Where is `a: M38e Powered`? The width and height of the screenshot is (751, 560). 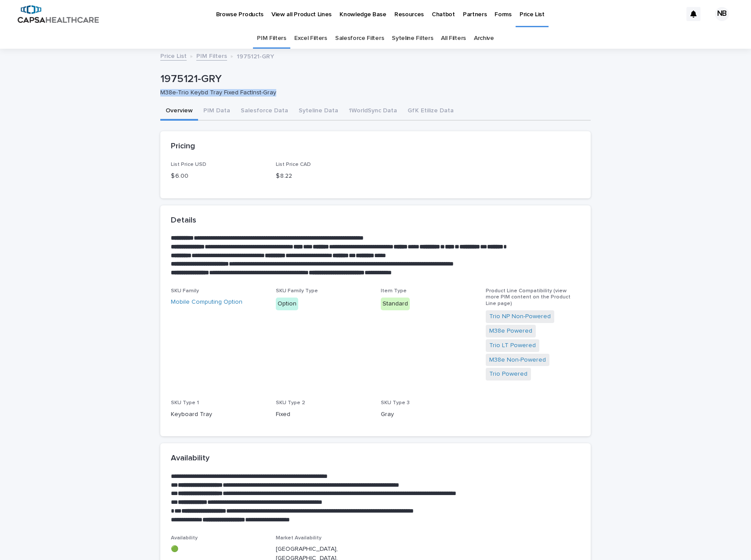 a: M38e Powered is located at coordinates (510, 331).